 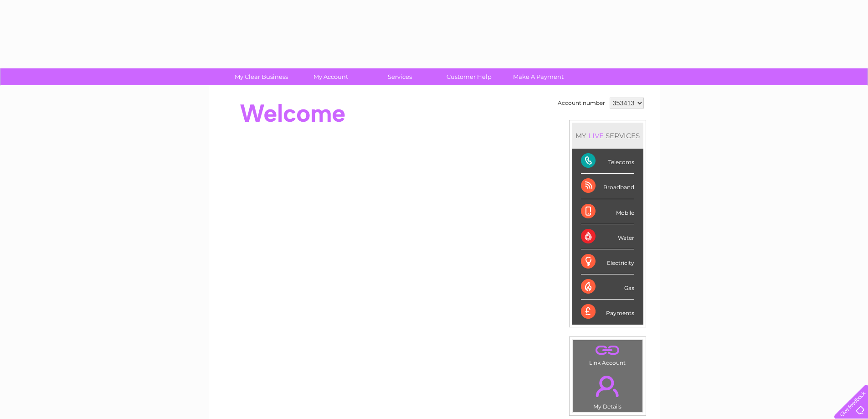 I want to click on a: My Account, so click(x=330, y=77).